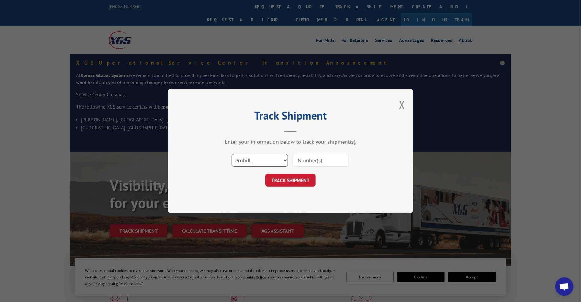 Image resolution: width=581 pixels, height=302 pixels. I want to click on button: Close modal, so click(402, 104).